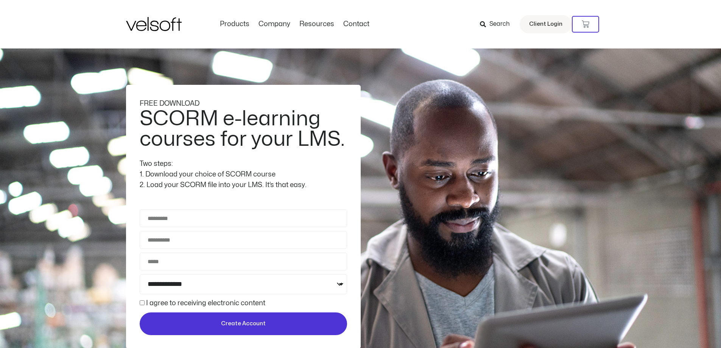  What do you see at coordinates (205, 303) in the screenshot?
I see `label: I agree to receiving electronic content` at bounding box center [205, 303].